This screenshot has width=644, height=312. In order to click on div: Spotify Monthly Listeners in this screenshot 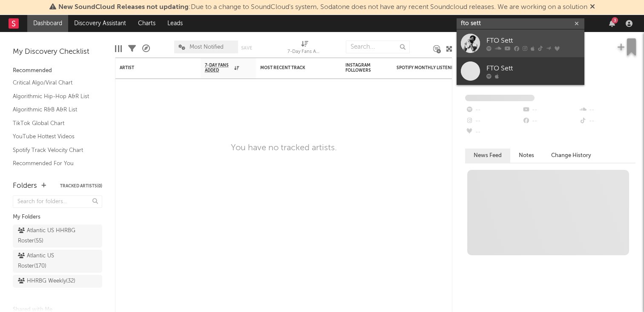, I will do `click(429, 68)`.